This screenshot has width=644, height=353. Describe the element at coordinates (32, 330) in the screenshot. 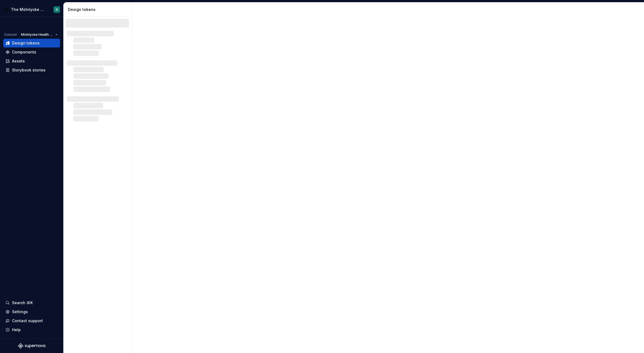

I see `button: Help` at that location.